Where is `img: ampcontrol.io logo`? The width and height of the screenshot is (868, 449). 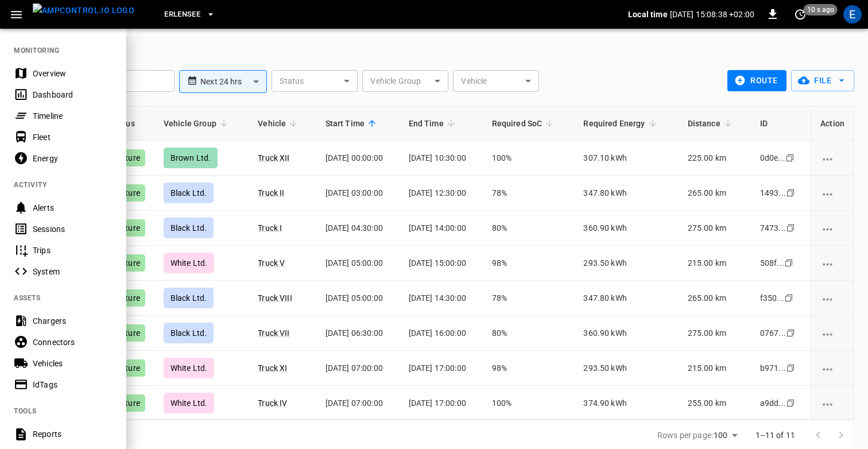
img: ampcontrol.io logo is located at coordinates (83, 10).